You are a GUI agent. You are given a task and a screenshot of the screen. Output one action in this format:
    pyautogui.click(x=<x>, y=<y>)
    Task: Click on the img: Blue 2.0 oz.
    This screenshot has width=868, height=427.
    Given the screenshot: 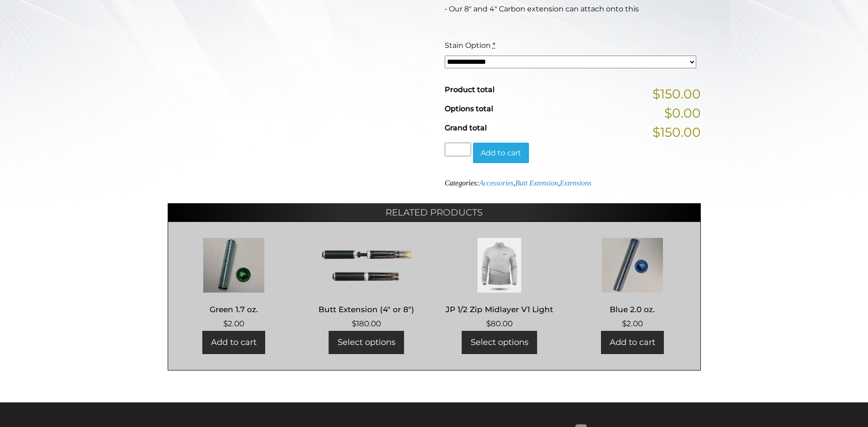 What is the action you would take?
    pyautogui.click(x=632, y=265)
    